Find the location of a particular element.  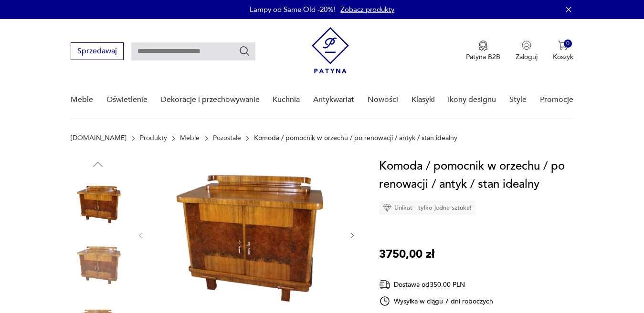

a: Kuchnia is located at coordinates (286, 100).